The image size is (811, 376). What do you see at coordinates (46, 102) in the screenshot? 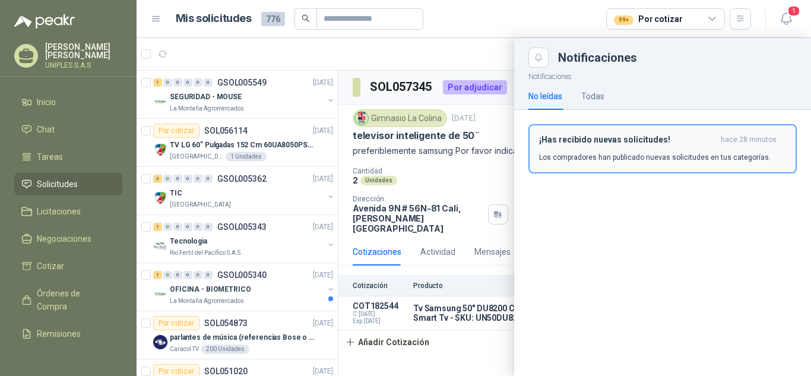
I see `span: Inicio` at bounding box center [46, 102].